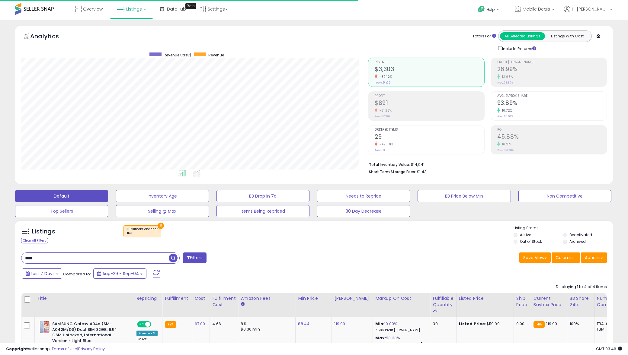  Describe the element at coordinates (381, 338) in the screenshot. I see `b: Max:` at that location.